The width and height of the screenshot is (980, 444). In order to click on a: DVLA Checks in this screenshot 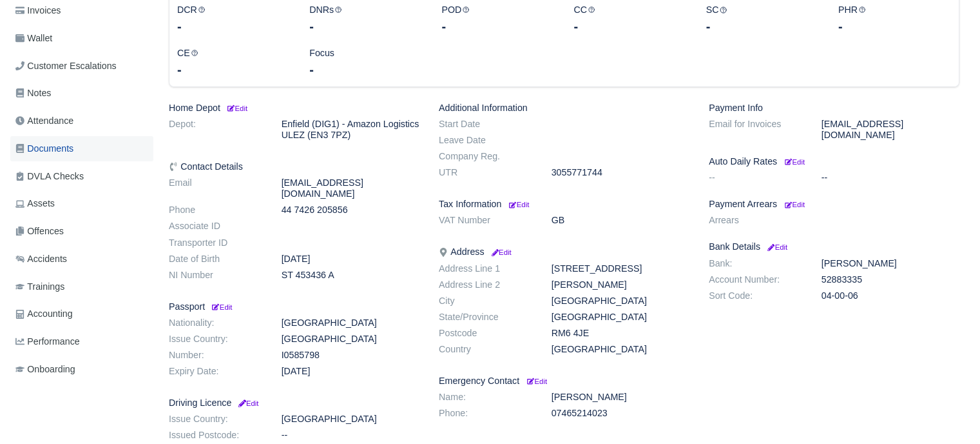, I will do `click(82, 176)`.